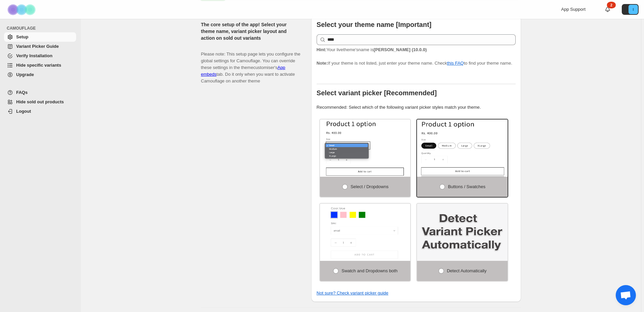 The image size is (644, 312). What do you see at coordinates (365, 233) in the screenshot?
I see `img: Swatch and Dropdowns both` at bounding box center [365, 233].